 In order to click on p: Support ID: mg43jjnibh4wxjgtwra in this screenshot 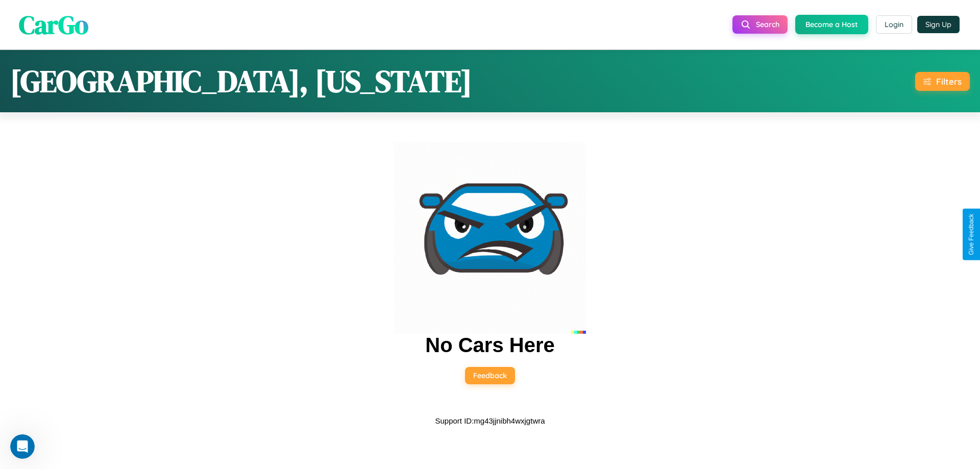, I will do `click(490, 420)`.